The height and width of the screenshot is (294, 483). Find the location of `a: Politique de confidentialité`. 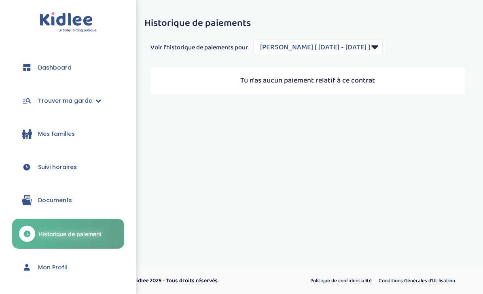

a: Politique de confidentialité is located at coordinates (341, 281).